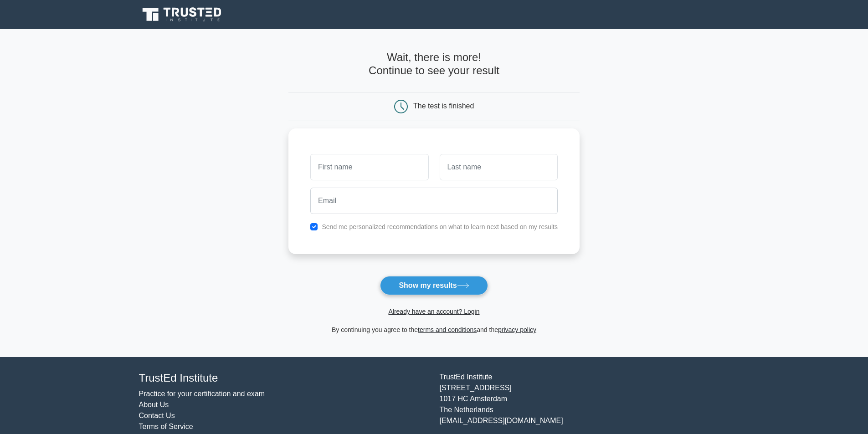  What do you see at coordinates (434, 285) in the screenshot?
I see `button: Show my results` at bounding box center [434, 285].